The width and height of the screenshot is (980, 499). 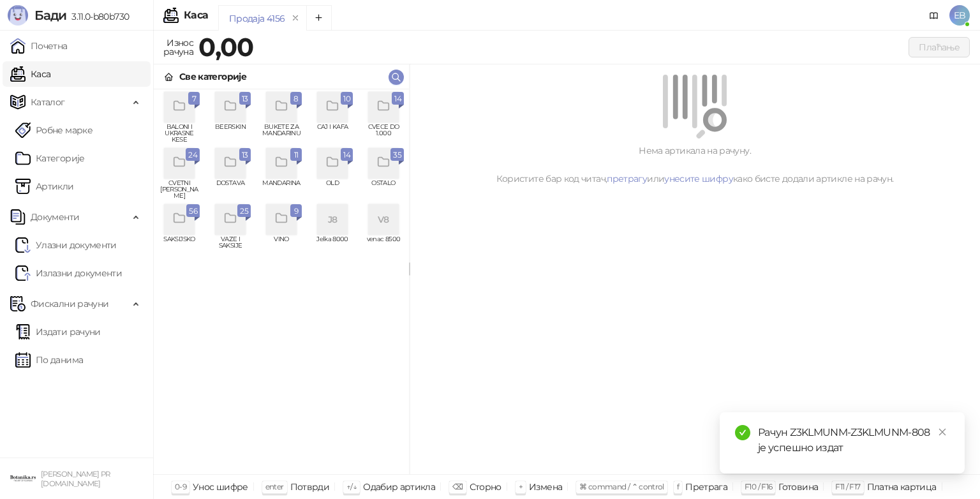 What do you see at coordinates (50, 15) in the screenshot?
I see `span: Бади` at bounding box center [50, 15].